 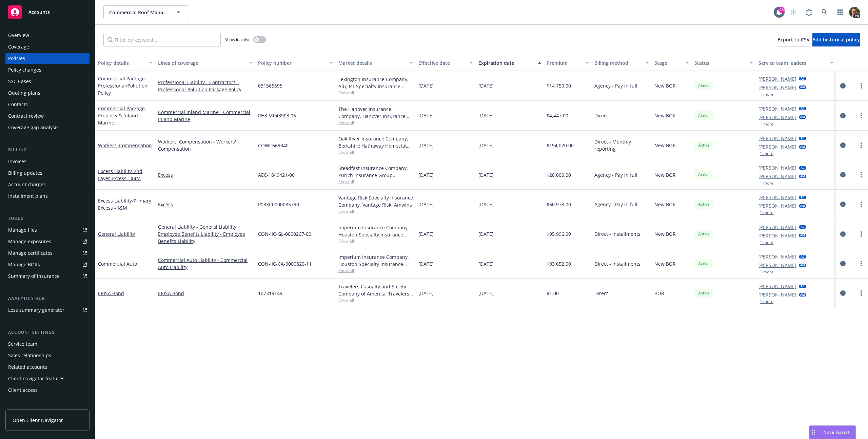 What do you see at coordinates (510, 63) in the screenshot?
I see `button: Expiration date` at bounding box center [510, 63].